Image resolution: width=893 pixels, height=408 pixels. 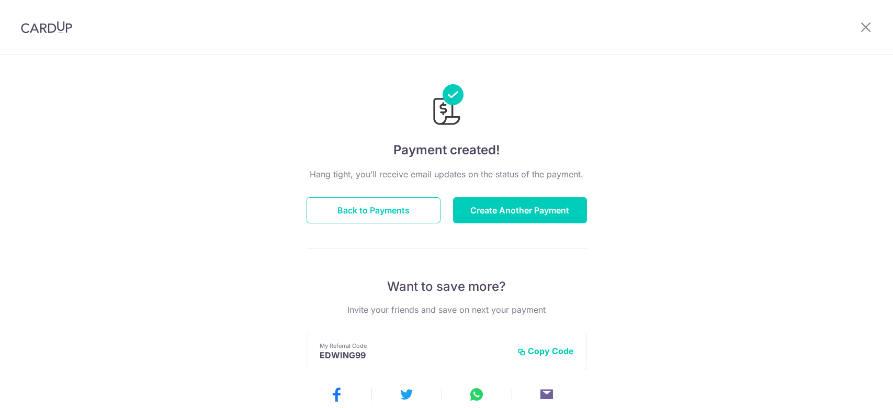 I want to click on img: CardUp, so click(x=47, y=27).